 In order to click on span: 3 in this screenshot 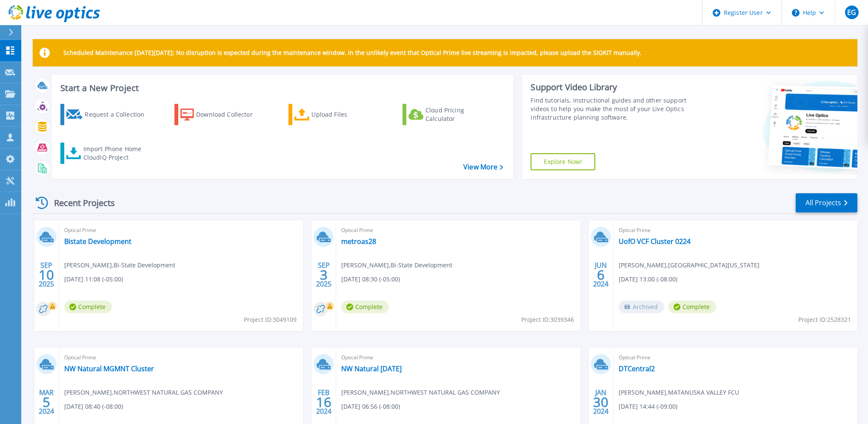, I will do `click(324, 275)`.